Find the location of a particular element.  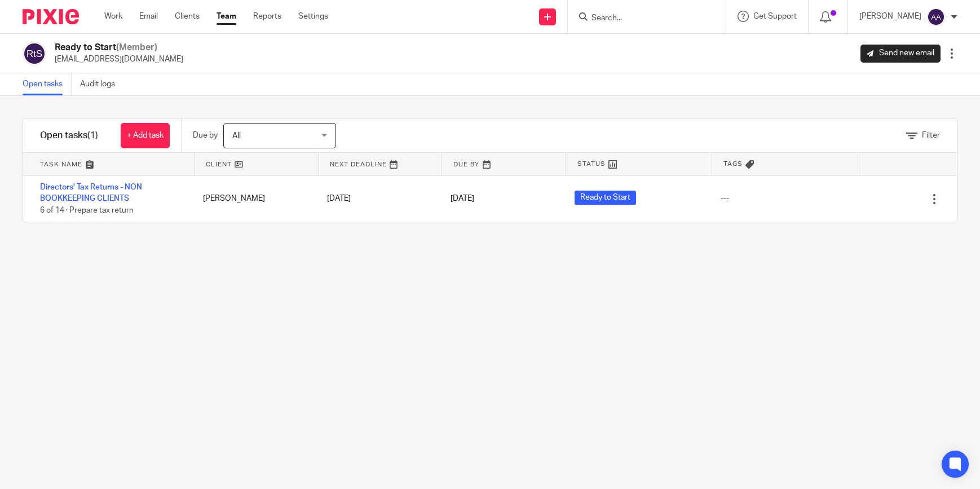

a: Reports is located at coordinates (267, 17).